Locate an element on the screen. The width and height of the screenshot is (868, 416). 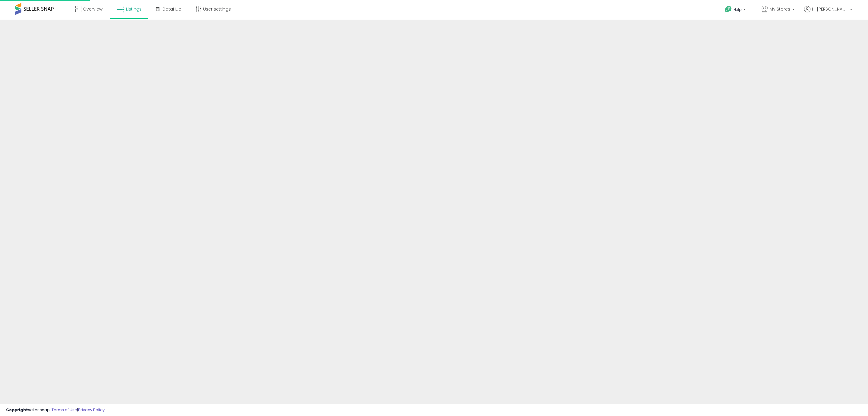
span: My Stores is located at coordinates (780, 9).